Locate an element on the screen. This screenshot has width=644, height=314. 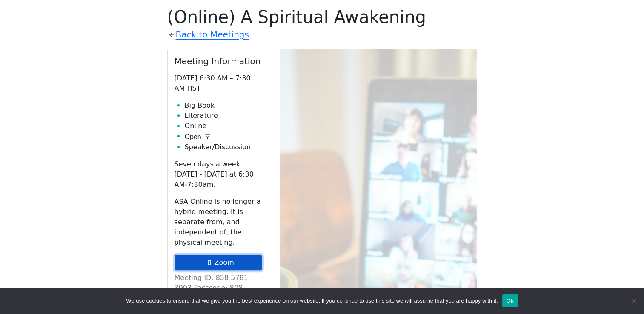
span: Open is located at coordinates (193, 137).